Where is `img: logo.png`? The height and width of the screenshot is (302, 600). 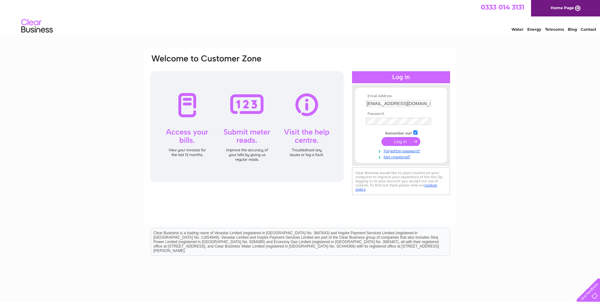 img: logo.png is located at coordinates (37, 26).